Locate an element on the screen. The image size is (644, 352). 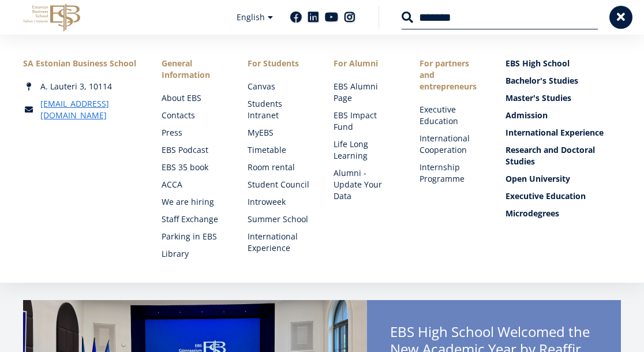
a: Parking in EBS is located at coordinates (193, 236).